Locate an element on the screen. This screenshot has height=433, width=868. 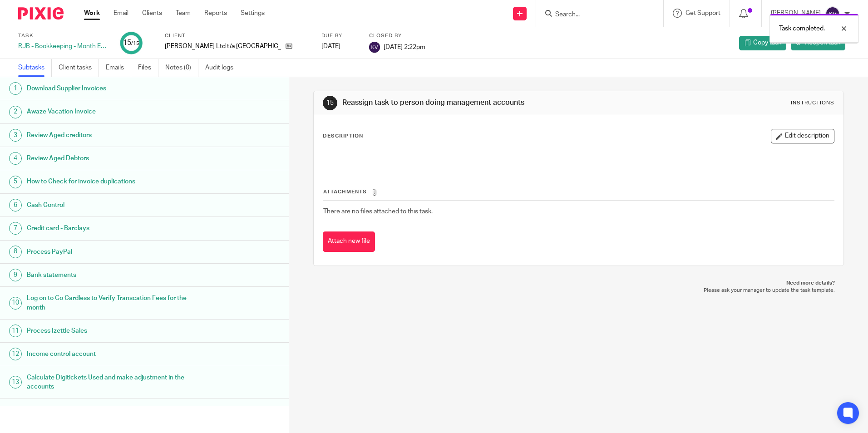
h1: Log on to Go Cardless to Verify Transcation Fees for the month is located at coordinates (111, 303).